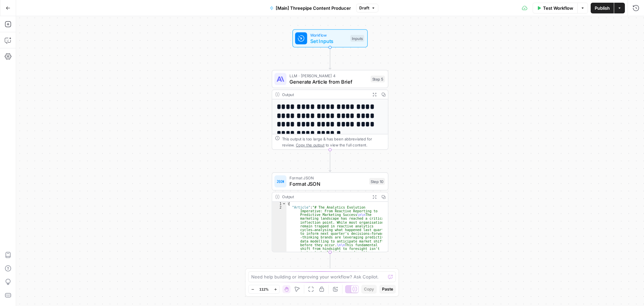  I want to click on g: Edge from start to step_5, so click(330, 58).